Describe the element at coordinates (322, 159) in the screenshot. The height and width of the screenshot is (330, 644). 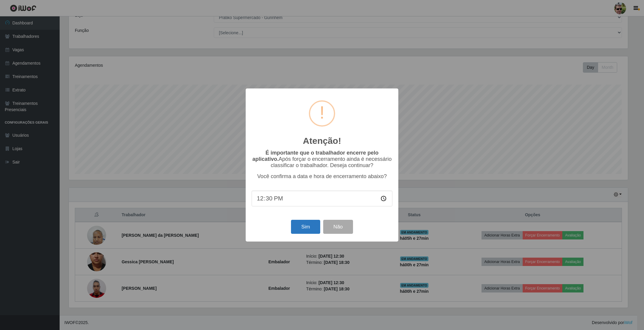
I see `p: Após forçar o encerramento ainda é necessário classificar o trabalhador. Deseja continuar?` at that location.